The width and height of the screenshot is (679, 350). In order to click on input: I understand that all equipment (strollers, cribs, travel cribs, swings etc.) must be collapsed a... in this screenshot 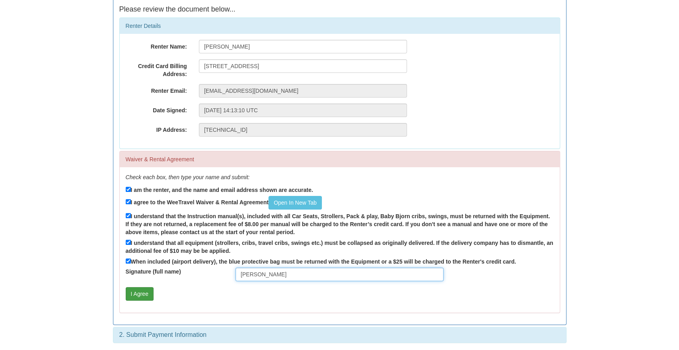, I will do `click(128, 242)`.